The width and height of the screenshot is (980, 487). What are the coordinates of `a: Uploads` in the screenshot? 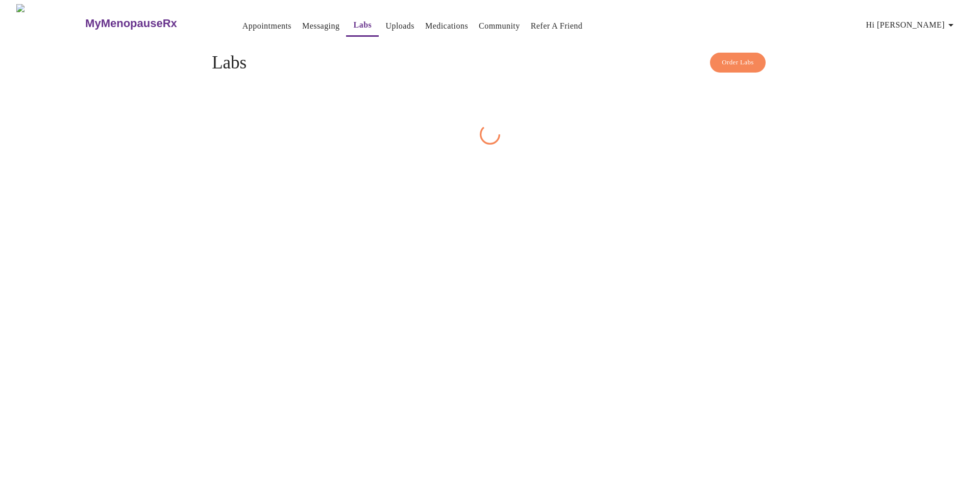 It's located at (400, 26).